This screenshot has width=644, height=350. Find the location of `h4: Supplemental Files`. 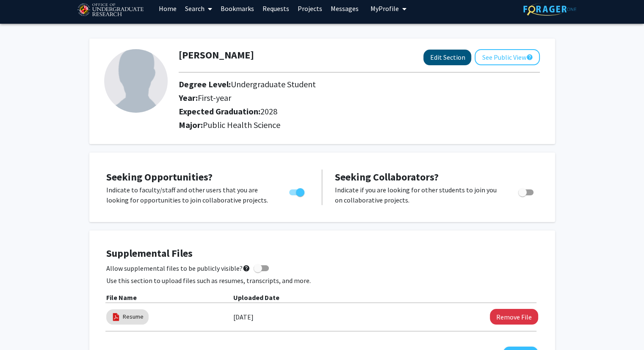

h4: Supplemental Files is located at coordinates (322, 253).